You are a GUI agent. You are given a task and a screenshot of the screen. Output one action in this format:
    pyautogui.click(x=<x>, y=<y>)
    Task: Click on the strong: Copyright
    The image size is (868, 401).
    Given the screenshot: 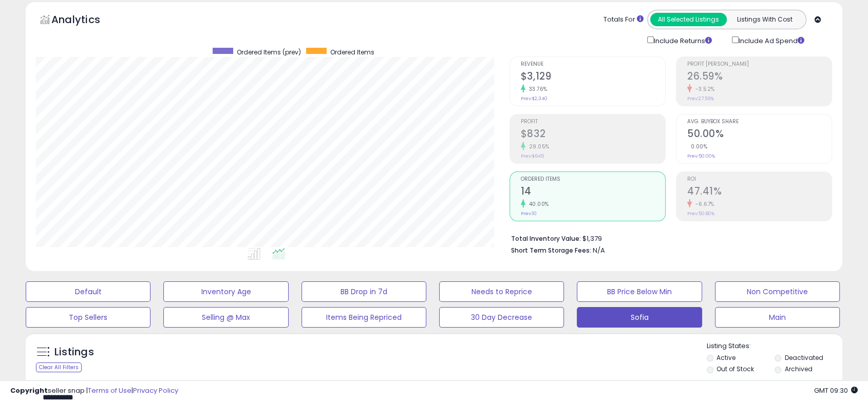 What is the action you would take?
    pyautogui.click(x=28, y=390)
    